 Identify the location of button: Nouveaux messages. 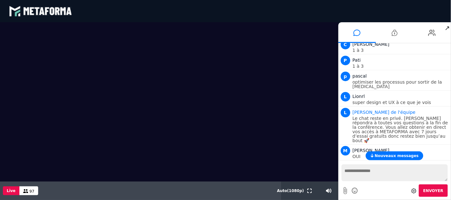
(395, 156).